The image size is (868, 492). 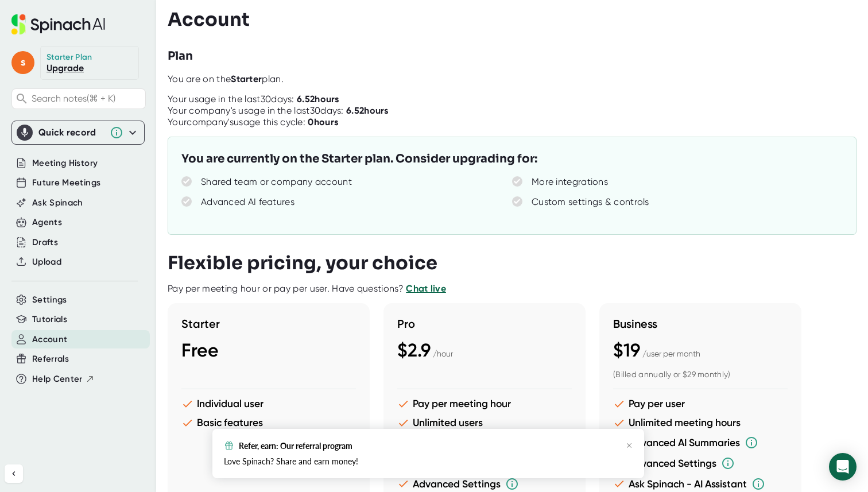 I want to click on li: Unlimited users, so click(x=484, y=423).